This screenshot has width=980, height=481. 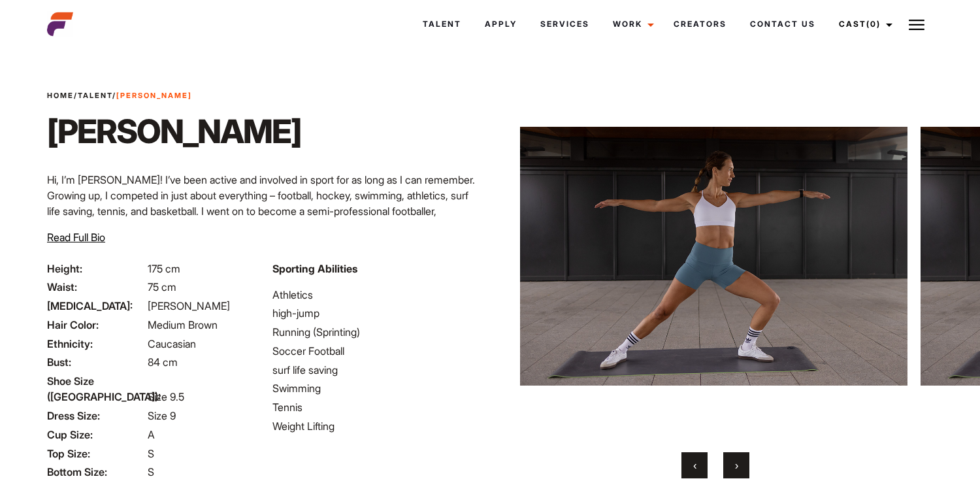 I want to click on span: 84 cm, so click(x=163, y=362).